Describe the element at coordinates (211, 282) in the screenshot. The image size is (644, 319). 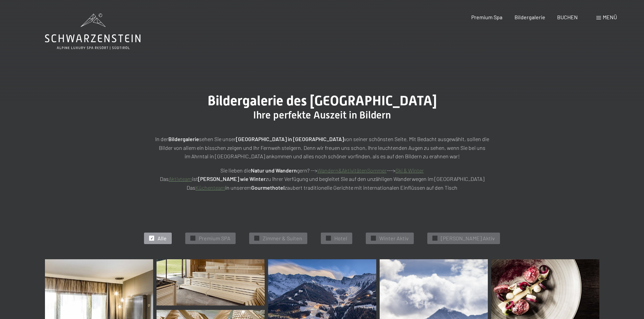
I see `img: Wellnesshotels - Sauna - Ruhegebiet - Ahrntal - Luttach` at that location.